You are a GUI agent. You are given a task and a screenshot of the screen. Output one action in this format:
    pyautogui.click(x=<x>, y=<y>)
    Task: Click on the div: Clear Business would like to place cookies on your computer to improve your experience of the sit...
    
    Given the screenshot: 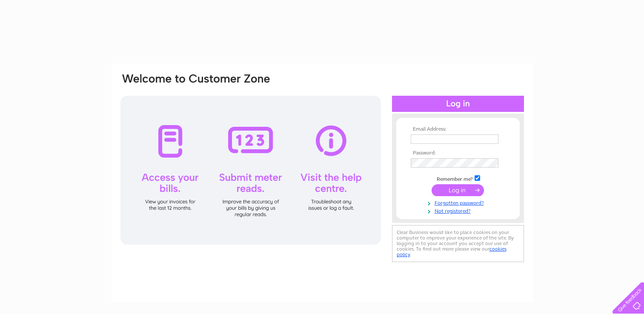 What is the action you would take?
    pyautogui.click(x=458, y=243)
    